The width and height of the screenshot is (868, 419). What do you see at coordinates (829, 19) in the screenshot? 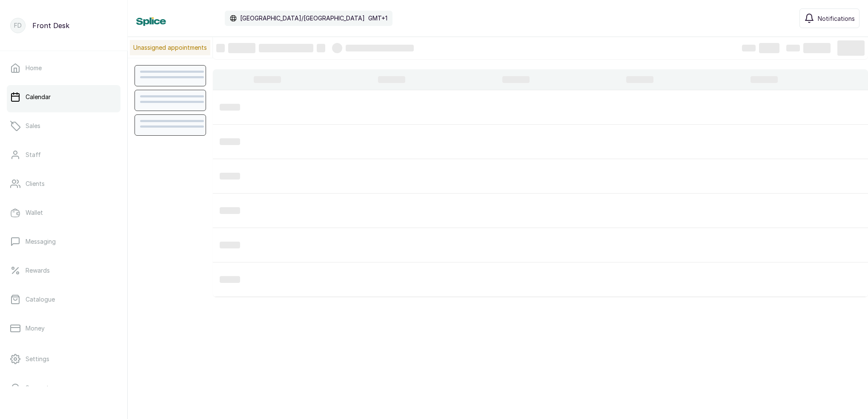
I see `button: Notifications` at bounding box center [829, 19].